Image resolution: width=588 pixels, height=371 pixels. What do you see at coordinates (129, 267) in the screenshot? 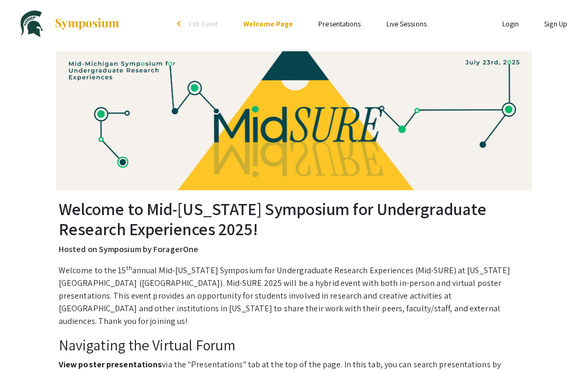
I see `sup: th` at bounding box center [129, 267].